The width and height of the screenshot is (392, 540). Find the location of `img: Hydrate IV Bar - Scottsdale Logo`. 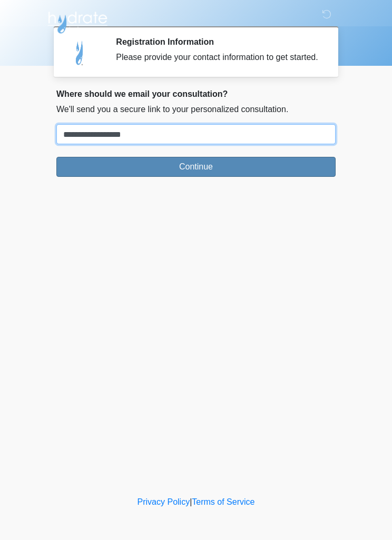

img: Hydrate IV Bar - Scottsdale Logo is located at coordinates (78, 21).